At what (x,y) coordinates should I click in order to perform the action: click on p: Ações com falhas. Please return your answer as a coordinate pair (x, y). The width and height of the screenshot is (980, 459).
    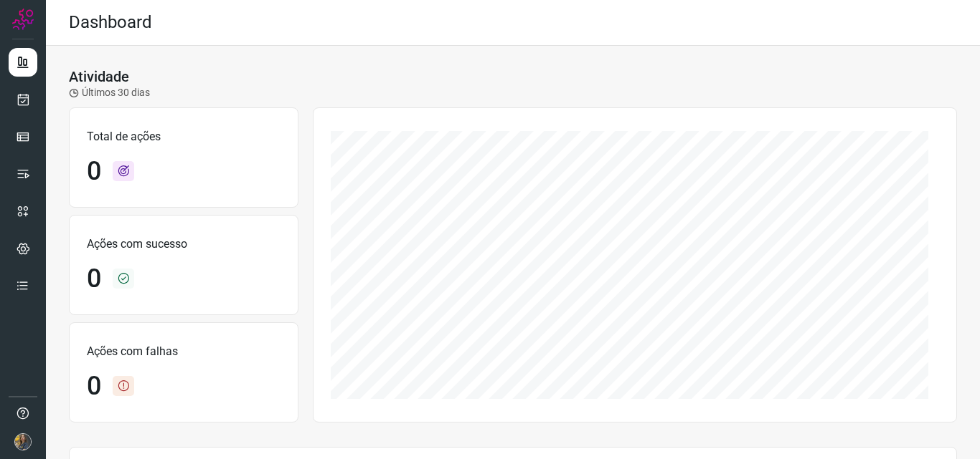
    Looking at the image, I should click on (183, 352).